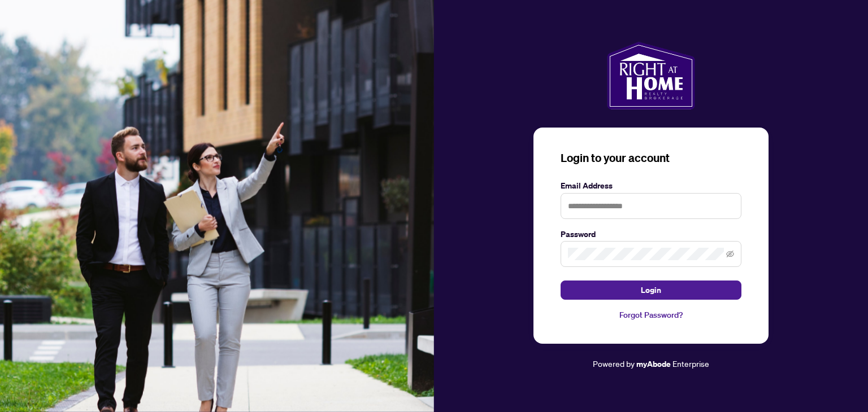 Image resolution: width=868 pixels, height=412 pixels. What do you see at coordinates (651, 158) in the screenshot?
I see `h3: Login to your account` at bounding box center [651, 158].